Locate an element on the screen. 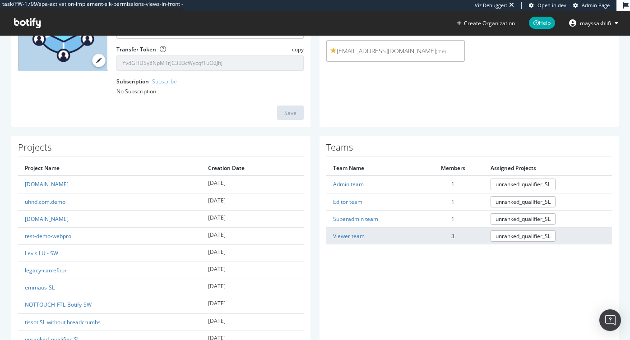 The width and height of the screenshot is (630, 340). button: Create Organization is located at coordinates (486, 23).